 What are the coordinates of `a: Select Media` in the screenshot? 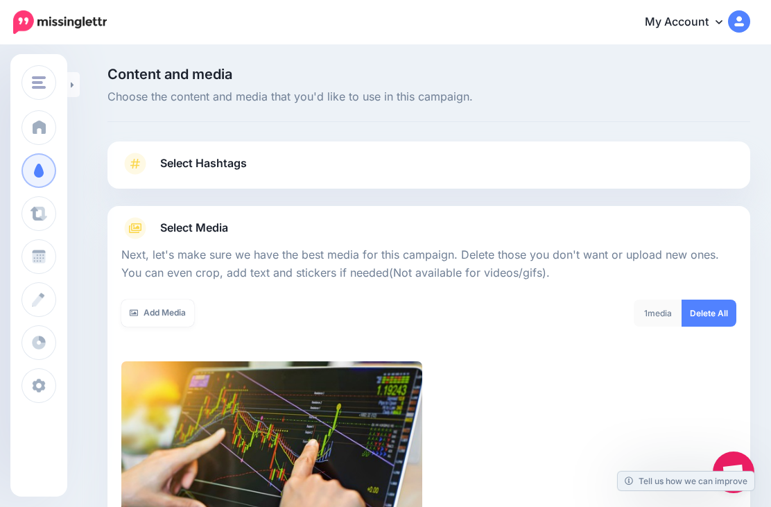 It's located at (429, 228).